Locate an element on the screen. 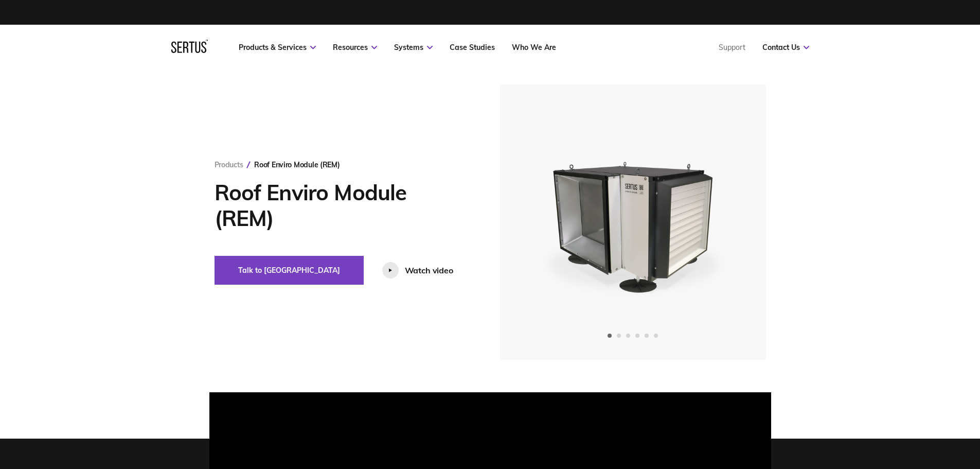  a: Products & Services is located at coordinates (277, 48).